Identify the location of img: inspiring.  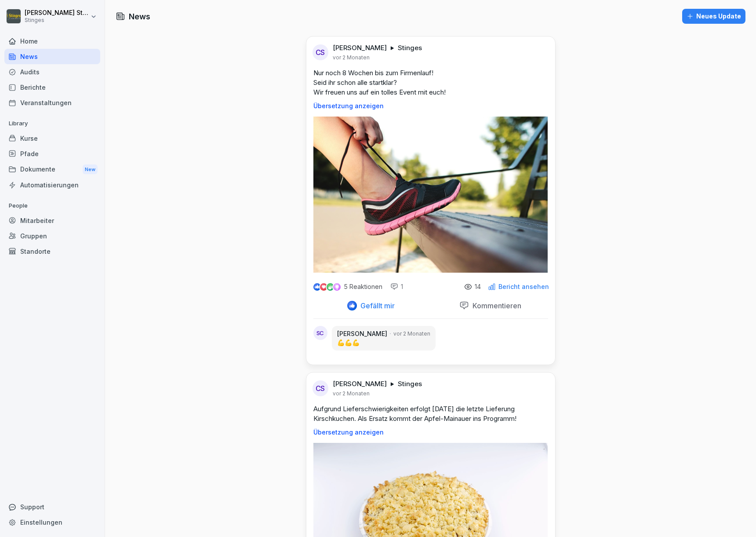
(337, 286).